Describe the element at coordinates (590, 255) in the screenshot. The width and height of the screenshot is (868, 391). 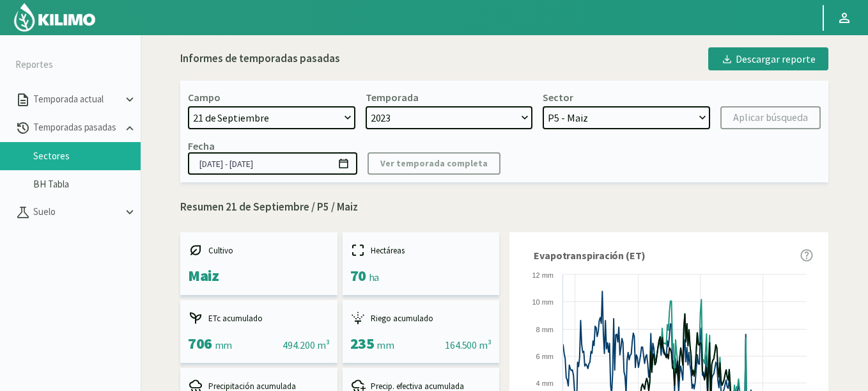
I see `span: Evapotranspiración (ET)` at that location.